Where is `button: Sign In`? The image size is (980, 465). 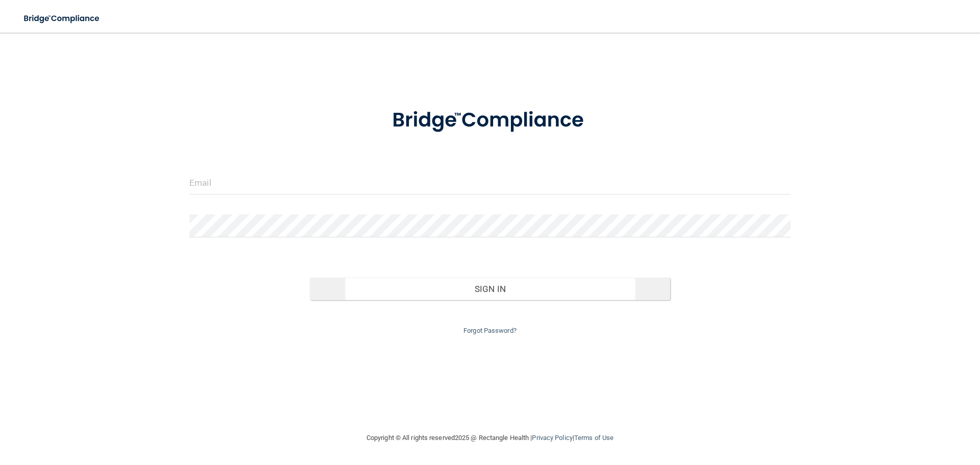
button: Sign In is located at coordinates (490, 288).